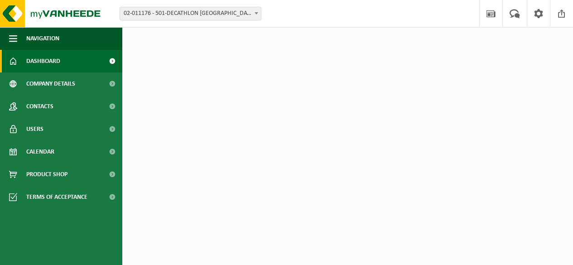 The width and height of the screenshot is (573, 265). Describe the element at coordinates (51, 84) in the screenshot. I see `font: Company details` at that location.